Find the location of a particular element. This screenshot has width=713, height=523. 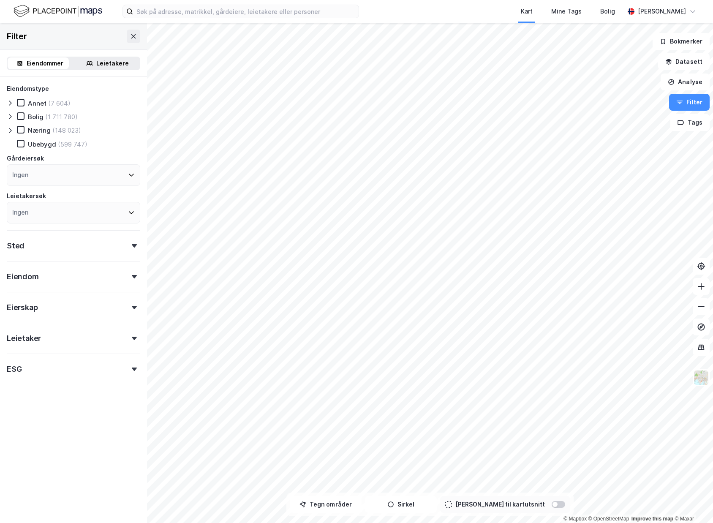

button: Sirkel is located at coordinates (401, 504).